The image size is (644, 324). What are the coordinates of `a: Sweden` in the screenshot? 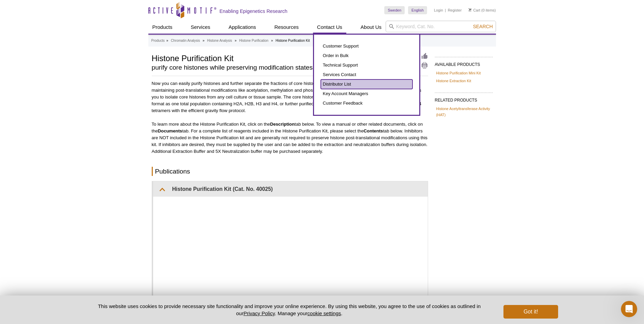 It's located at (395, 10).